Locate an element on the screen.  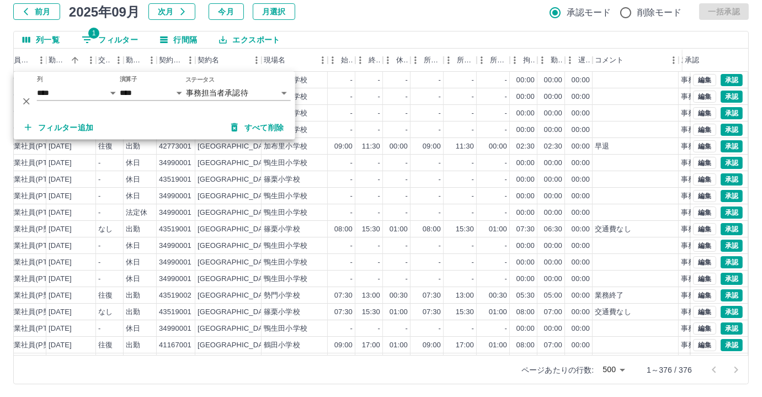
div: 休憩 is located at coordinates (397, 60).